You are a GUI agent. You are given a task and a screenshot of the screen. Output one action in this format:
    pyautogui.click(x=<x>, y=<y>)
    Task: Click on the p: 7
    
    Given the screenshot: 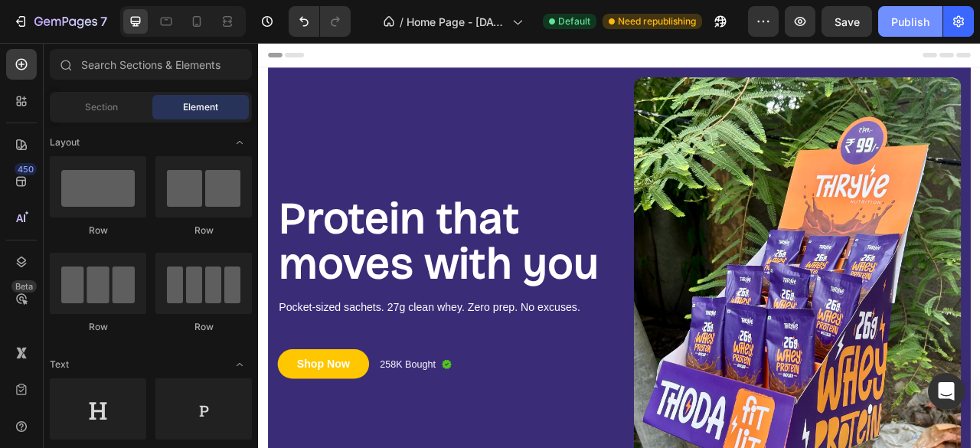 What is the action you would take?
    pyautogui.click(x=103, y=22)
    